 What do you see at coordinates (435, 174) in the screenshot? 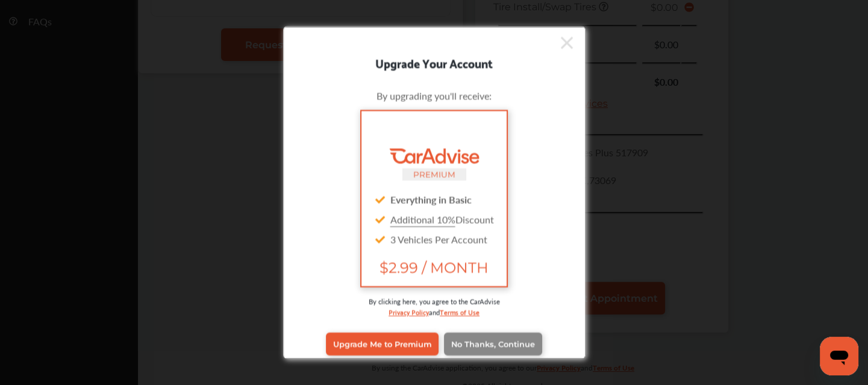
I see `small: PREMIUM` at bounding box center [435, 174].